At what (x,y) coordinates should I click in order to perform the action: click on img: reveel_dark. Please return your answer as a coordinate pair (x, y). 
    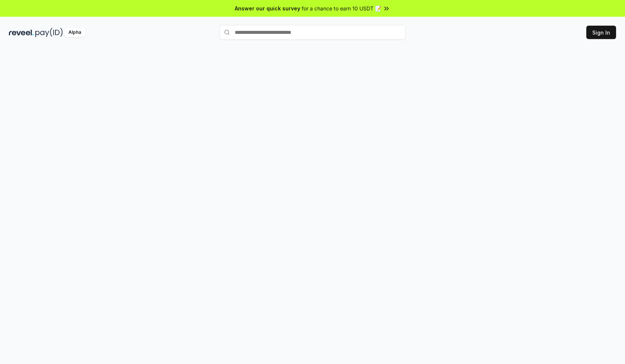
    Looking at the image, I should click on (21, 33).